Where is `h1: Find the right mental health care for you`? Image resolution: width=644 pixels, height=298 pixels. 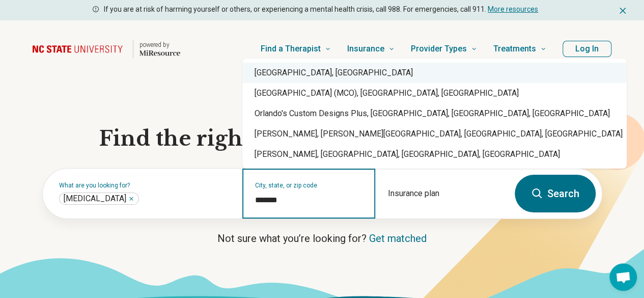 h1: Find the right mental health care for you is located at coordinates (322, 139).